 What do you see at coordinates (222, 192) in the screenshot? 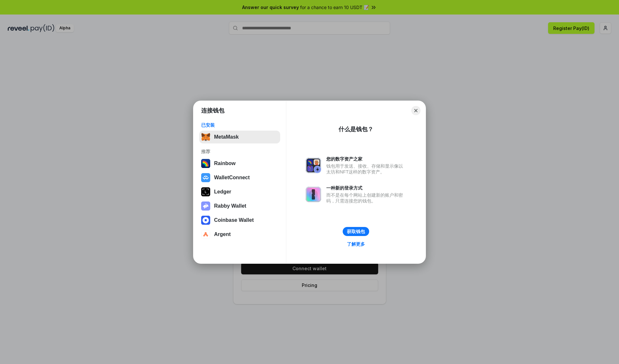
I see `div: Ledger` at bounding box center [222, 192].